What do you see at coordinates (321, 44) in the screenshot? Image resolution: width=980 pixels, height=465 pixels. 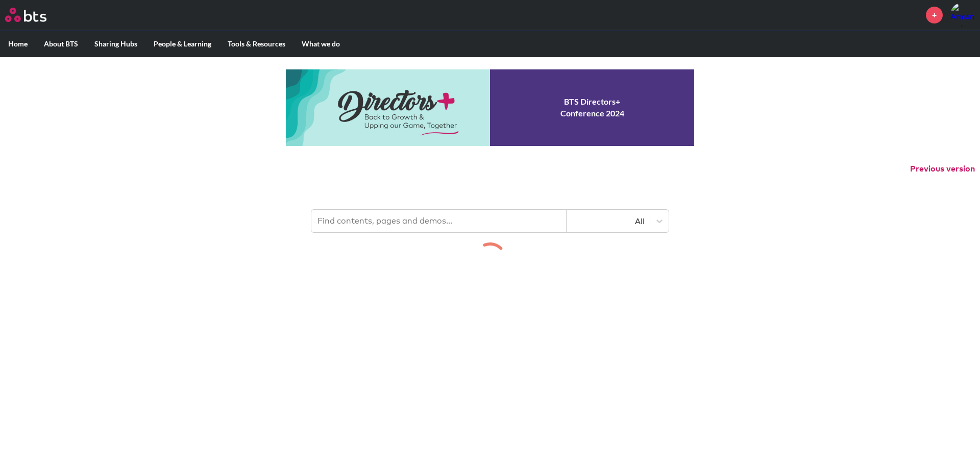 I see `label: What we do` at bounding box center [321, 44].